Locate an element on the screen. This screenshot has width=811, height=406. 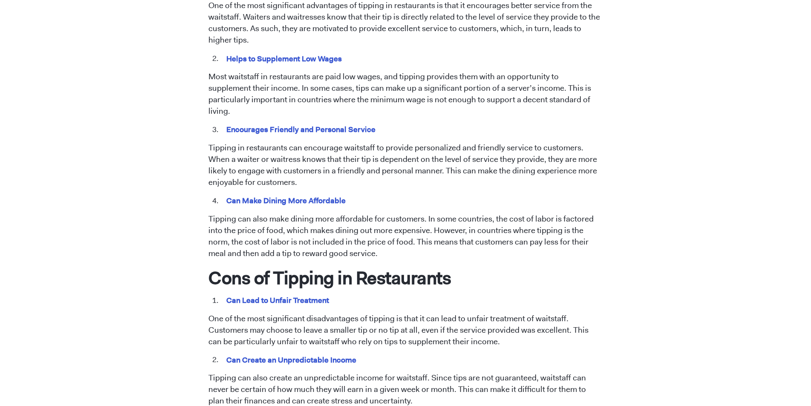
p: Tipping can also make dining more affordable for customers. In some countries, the cost of labor ... is located at coordinates (405, 236).